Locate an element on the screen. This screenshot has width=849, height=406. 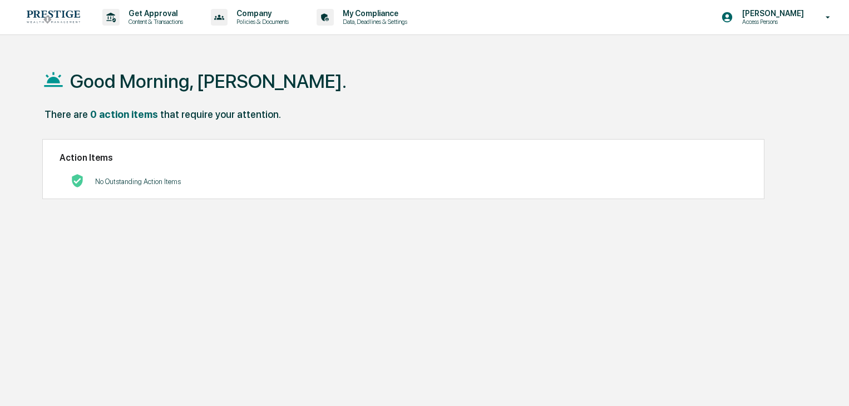
p: Company is located at coordinates (261, 13).